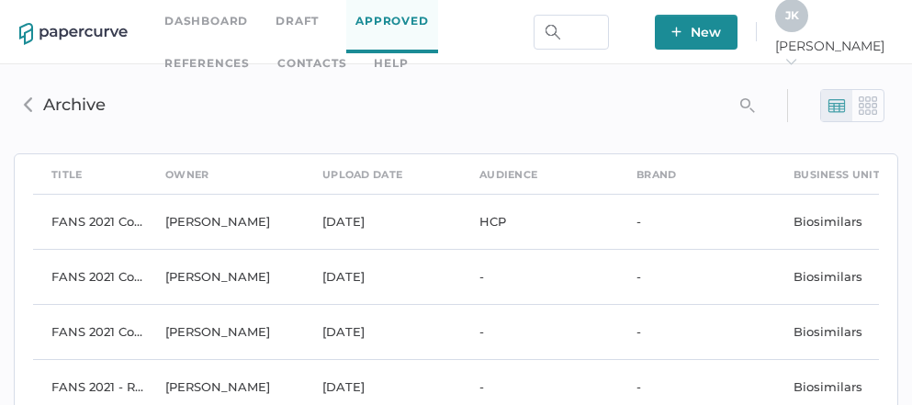 The width and height of the screenshot is (912, 405). I want to click on h3: Archive, so click(339, 105).